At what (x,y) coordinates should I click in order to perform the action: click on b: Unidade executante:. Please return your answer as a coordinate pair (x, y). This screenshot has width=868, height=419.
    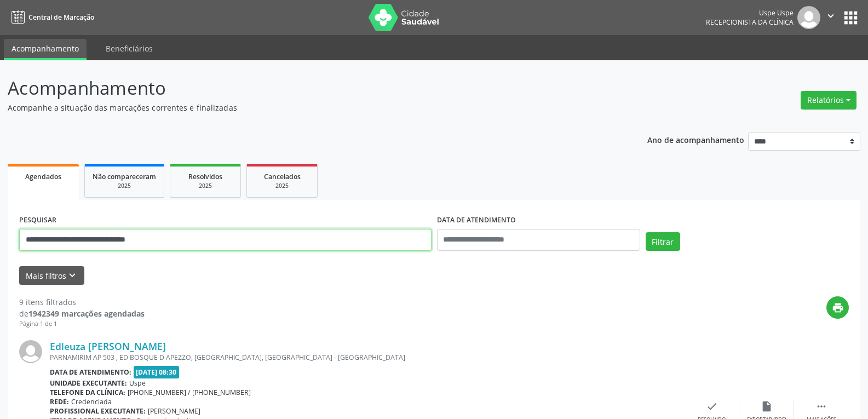
    Looking at the image, I should click on (88, 383).